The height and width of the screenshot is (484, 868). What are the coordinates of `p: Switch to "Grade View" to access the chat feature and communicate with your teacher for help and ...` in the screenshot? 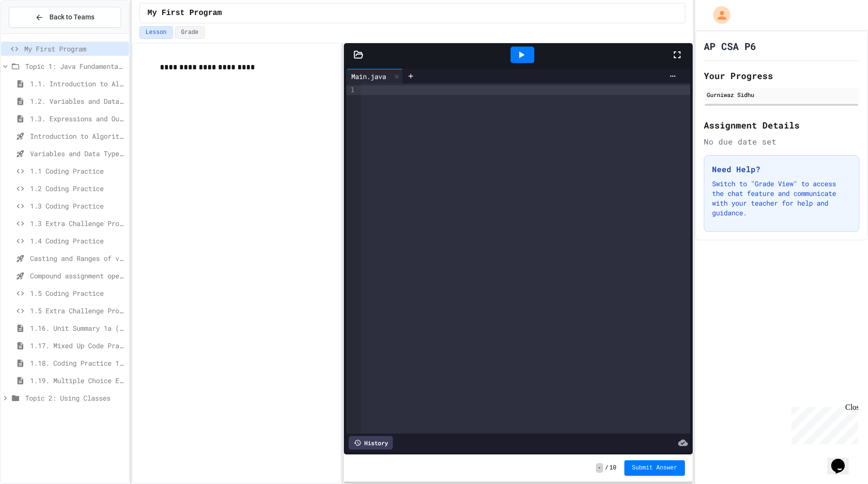 It's located at (781, 198).